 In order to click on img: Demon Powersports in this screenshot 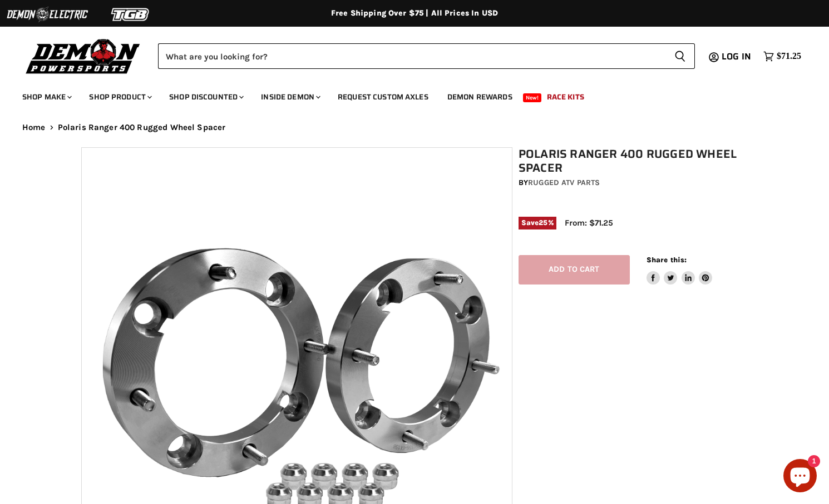, I will do `click(83, 55)`.